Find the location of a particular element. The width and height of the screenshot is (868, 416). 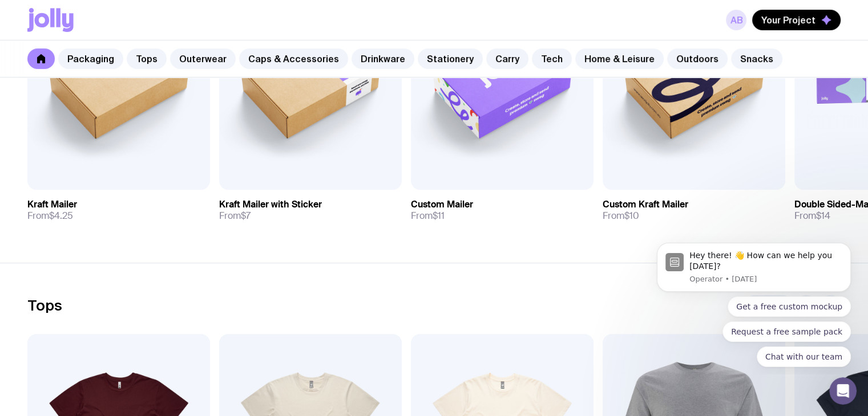

img: Profile image for Operator is located at coordinates (35, 29).